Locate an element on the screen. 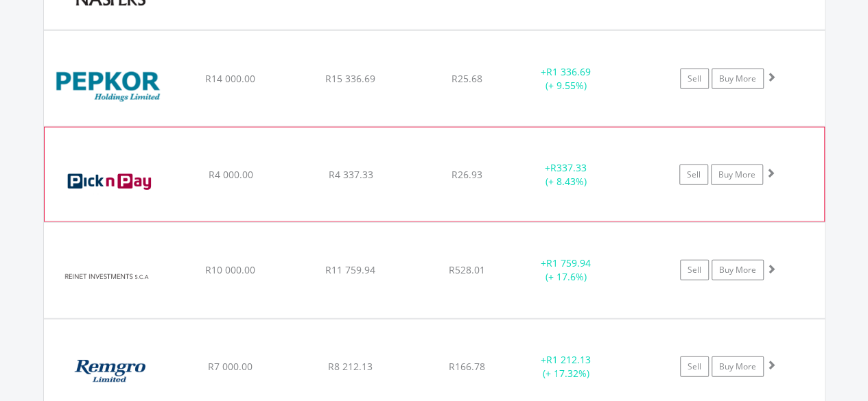 The width and height of the screenshot is (868, 401). span: R26.93 is located at coordinates (467, 174).